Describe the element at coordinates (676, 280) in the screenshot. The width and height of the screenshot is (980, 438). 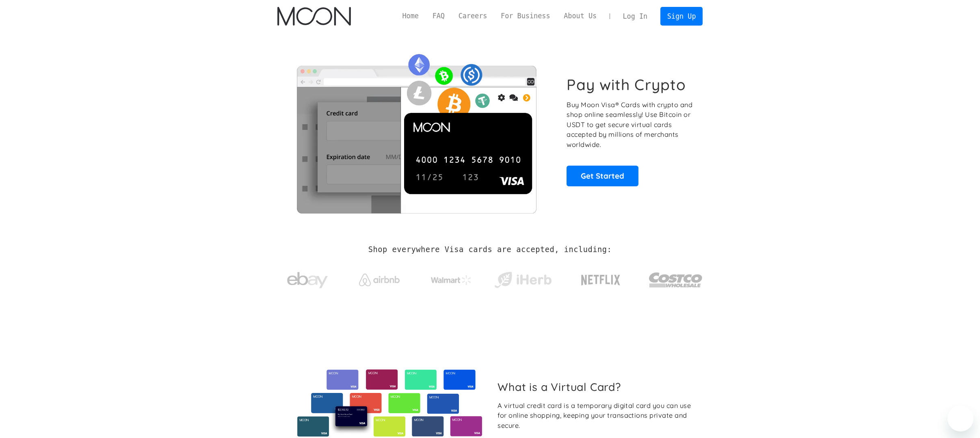
I see `img: Costco` at that location.